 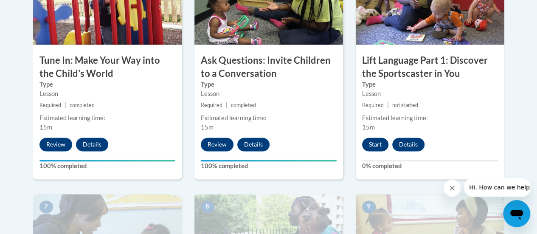 What do you see at coordinates (269, 67) in the screenshot?
I see `h3: Ask Questions: Invite Children to a Conversation` at bounding box center [269, 67].